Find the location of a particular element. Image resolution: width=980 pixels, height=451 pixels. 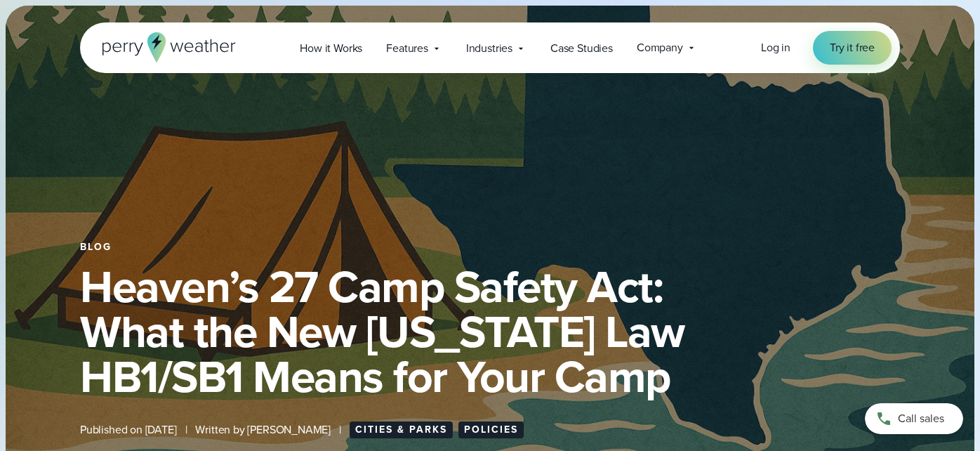

a: How it Works is located at coordinates (330, 47).